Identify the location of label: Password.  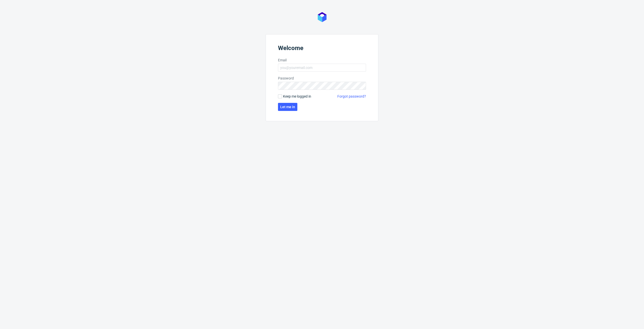
(322, 78).